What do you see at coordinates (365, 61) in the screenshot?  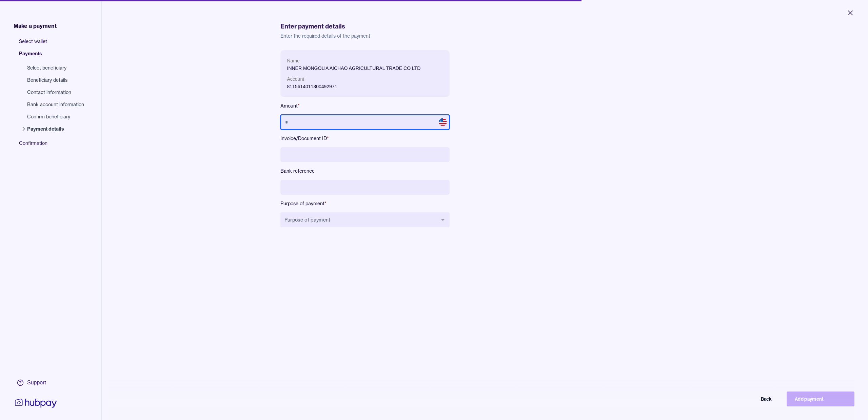 I see `p: Name` at bounding box center [365, 61].